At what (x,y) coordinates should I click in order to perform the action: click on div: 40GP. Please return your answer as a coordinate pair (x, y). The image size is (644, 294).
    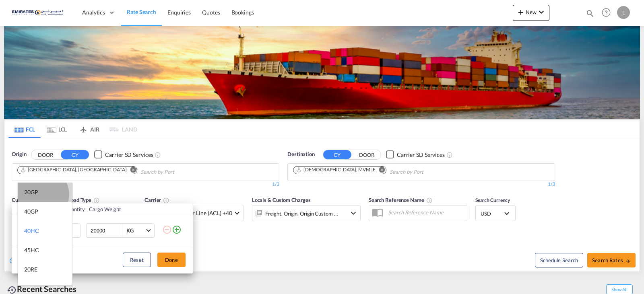
    Looking at the image, I should click on (31, 211).